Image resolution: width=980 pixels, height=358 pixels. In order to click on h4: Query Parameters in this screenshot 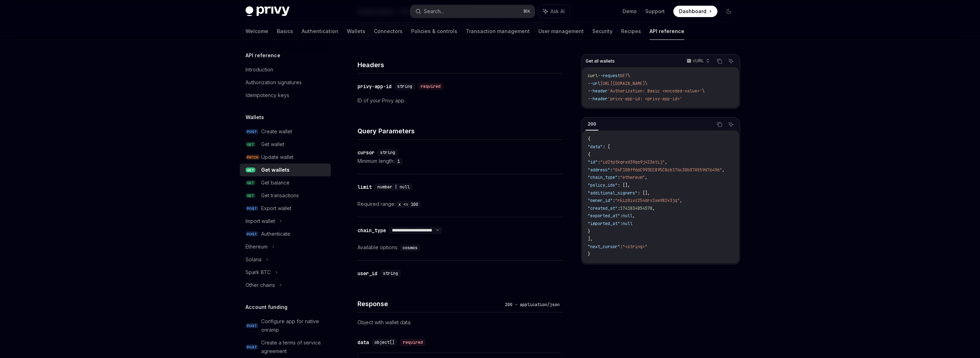, I will do `click(460, 131)`.